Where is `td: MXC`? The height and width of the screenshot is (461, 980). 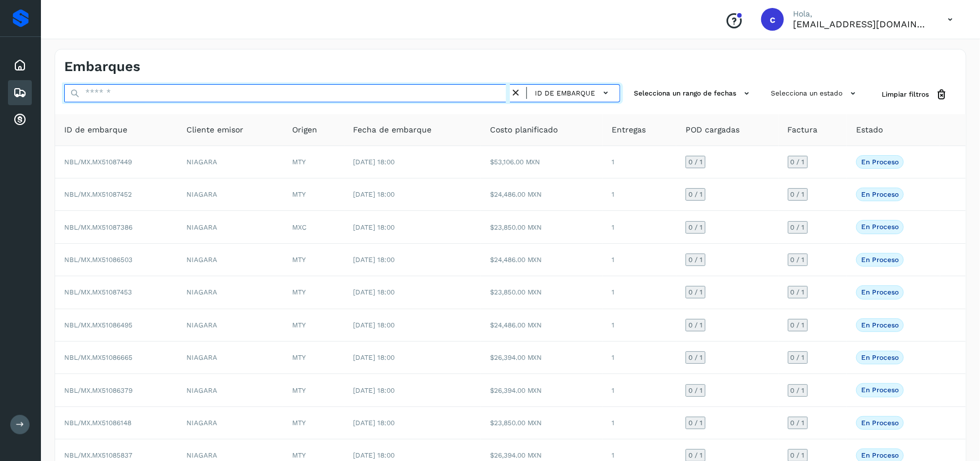
td: MXC is located at coordinates (313, 226).